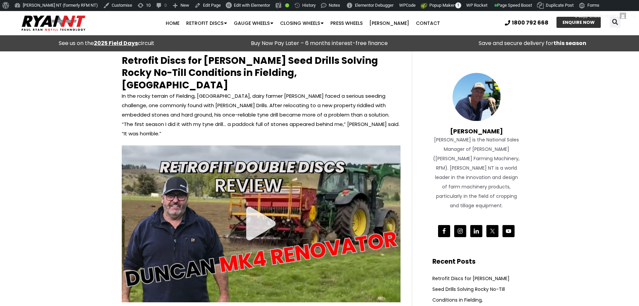  What do you see at coordinates (570, 43) in the screenshot?
I see `strong: this season` at bounding box center [570, 43].